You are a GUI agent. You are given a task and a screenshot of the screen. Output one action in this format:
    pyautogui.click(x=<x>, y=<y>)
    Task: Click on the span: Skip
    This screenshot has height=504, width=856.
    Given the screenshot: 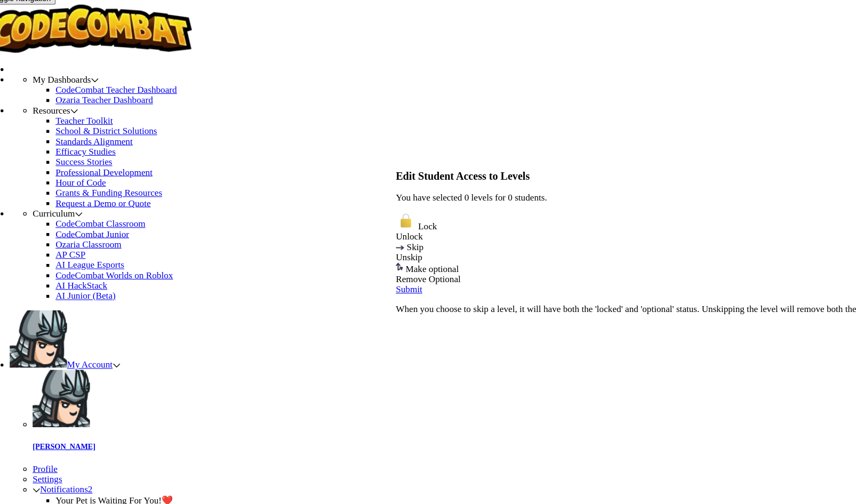 What is the action you would take?
    pyautogui.click(x=403, y=241)
    